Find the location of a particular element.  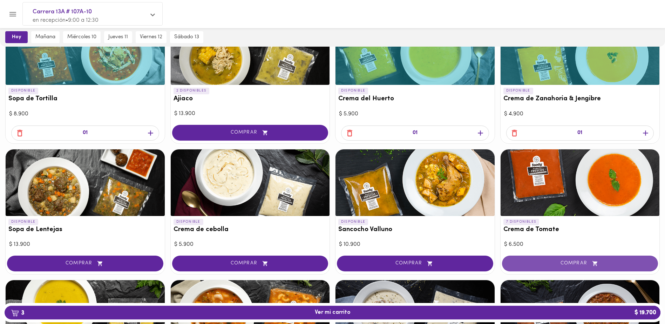

span: jueves 11 is located at coordinates (118, 37).